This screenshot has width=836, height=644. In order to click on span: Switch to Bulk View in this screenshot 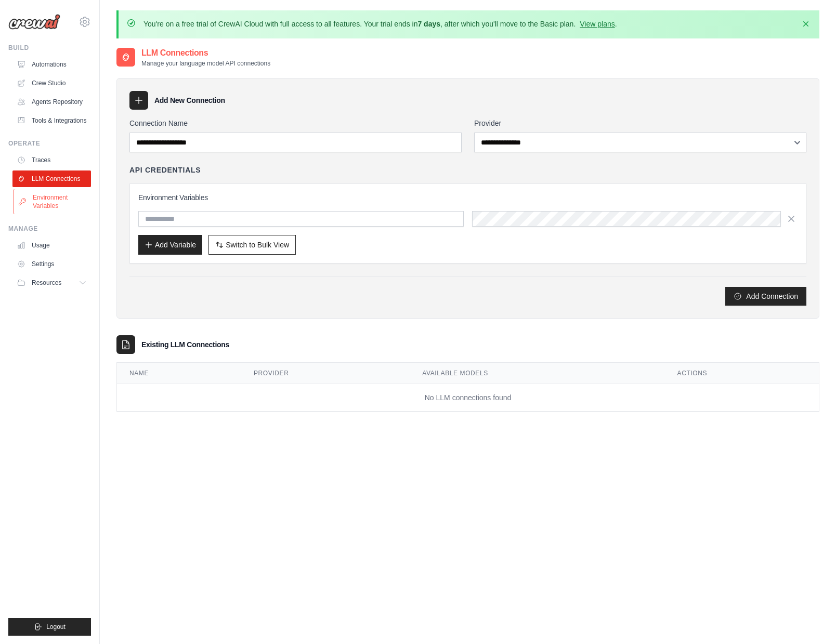, I will do `click(257, 245)`.